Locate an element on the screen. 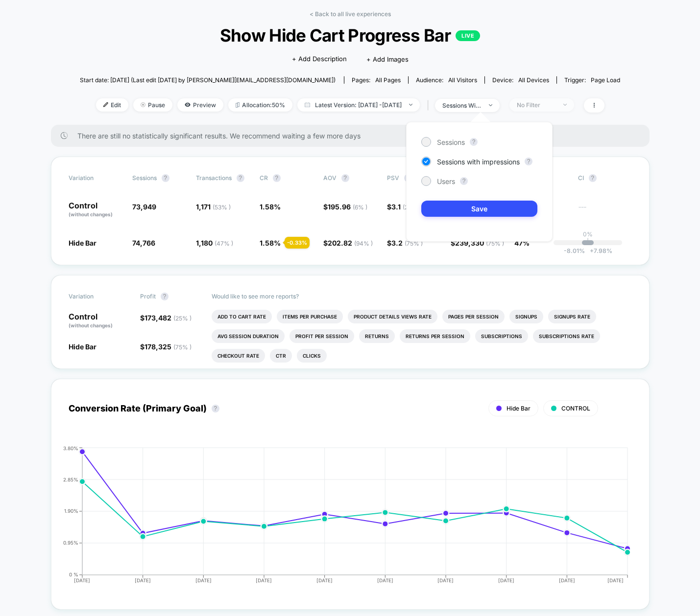  div: No Filter is located at coordinates (536, 105).